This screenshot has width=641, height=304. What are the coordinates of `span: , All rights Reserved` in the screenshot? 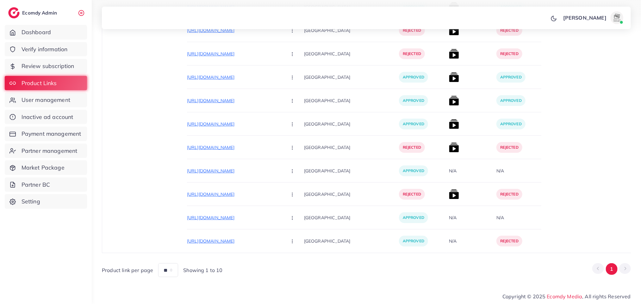 It's located at (607, 297).